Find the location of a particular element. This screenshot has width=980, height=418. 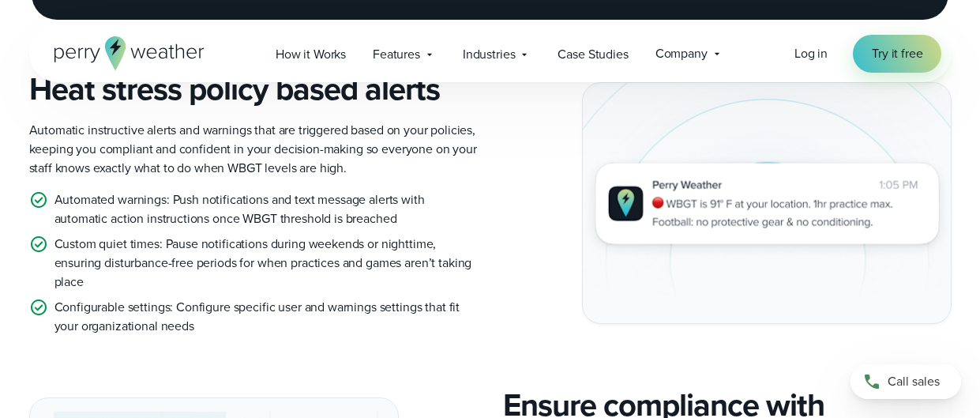

p: Automatic instructive alerts and warnings that are triggered based on your policies, keeping you ... is located at coordinates (253, 149).